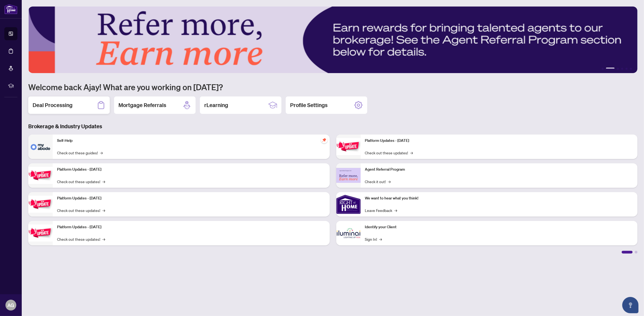  What do you see at coordinates (40, 233) in the screenshot?
I see `img: Platform Updates - July 8, 2025` at bounding box center [40, 233].